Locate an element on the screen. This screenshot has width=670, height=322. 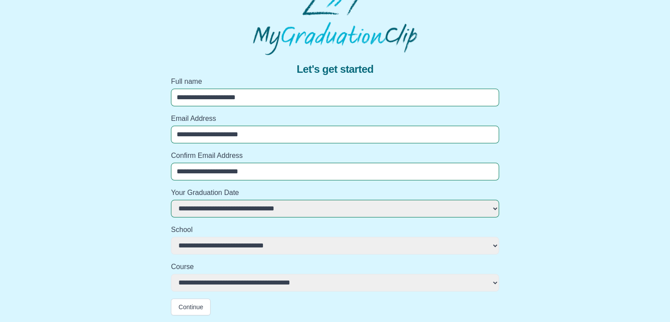
label: Full name is located at coordinates (335, 82).